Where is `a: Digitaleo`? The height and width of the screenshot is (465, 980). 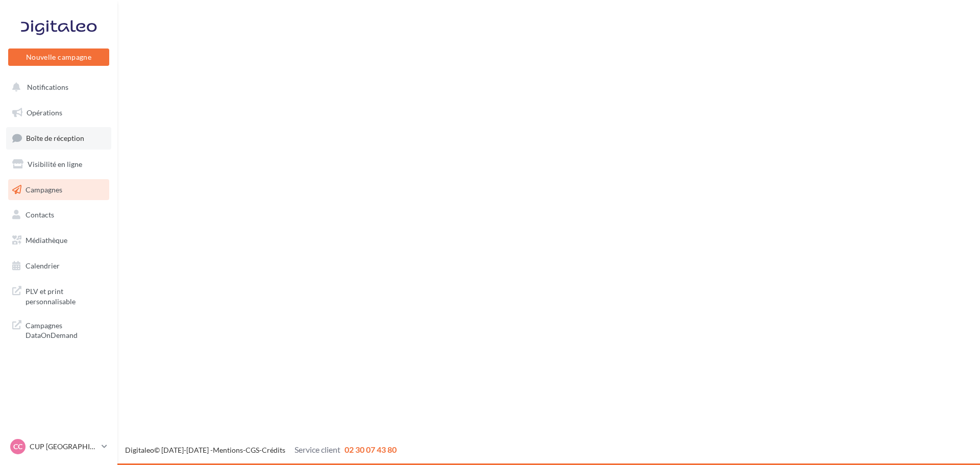
a: Digitaleo is located at coordinates (139, 450).